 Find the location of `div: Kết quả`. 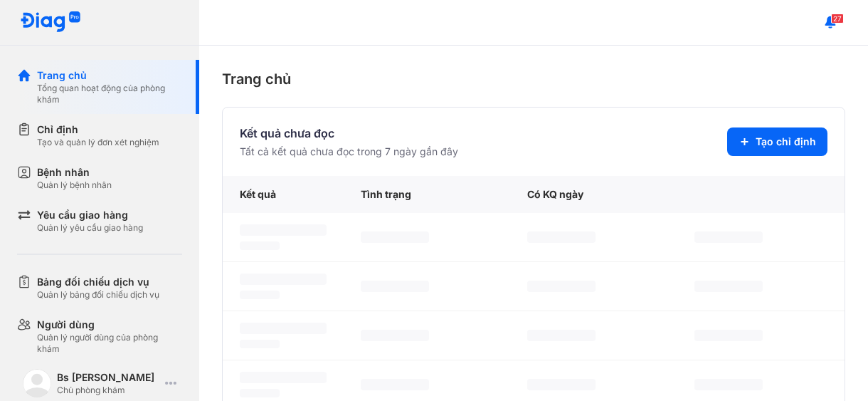

div: Kết quả is located at coordinates (283, 195).